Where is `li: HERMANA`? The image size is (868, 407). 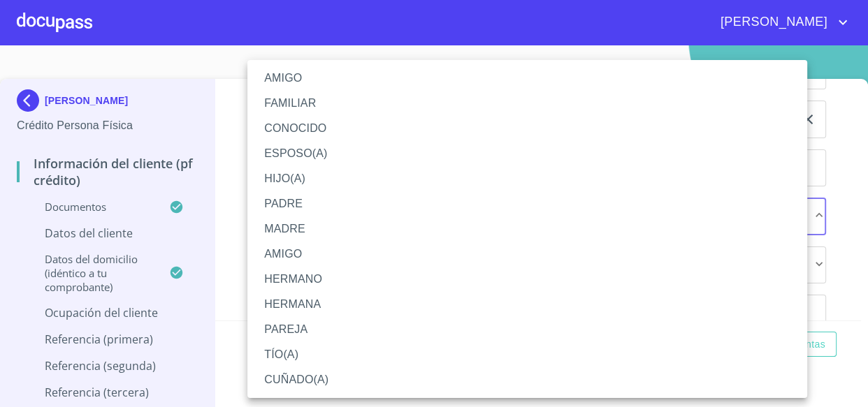
li: HERMANA is located at coordinates (528, 305).